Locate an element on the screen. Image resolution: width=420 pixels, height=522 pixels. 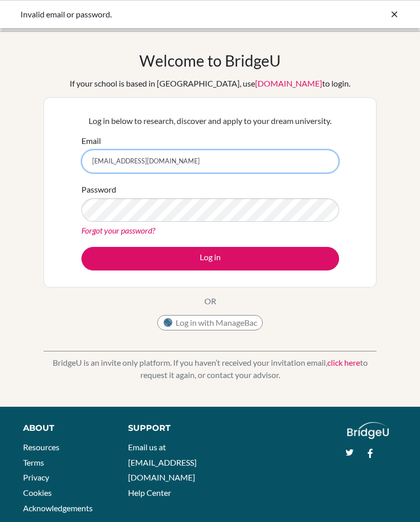
p: OR is located at coordinates (210, 301).